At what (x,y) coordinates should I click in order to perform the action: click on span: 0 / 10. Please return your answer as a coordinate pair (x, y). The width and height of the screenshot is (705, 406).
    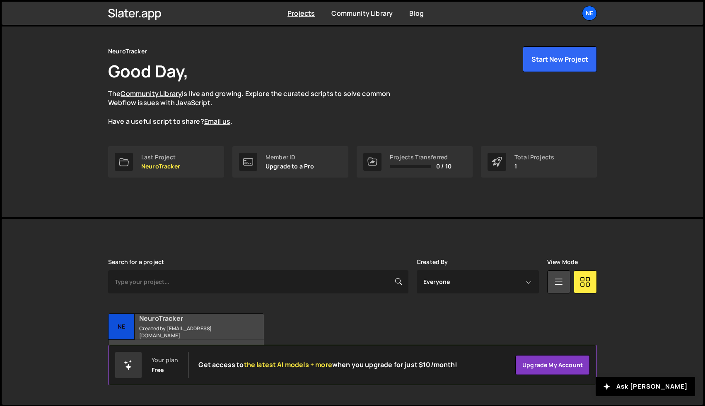
    Looking at the image, I should click on (443, 166).